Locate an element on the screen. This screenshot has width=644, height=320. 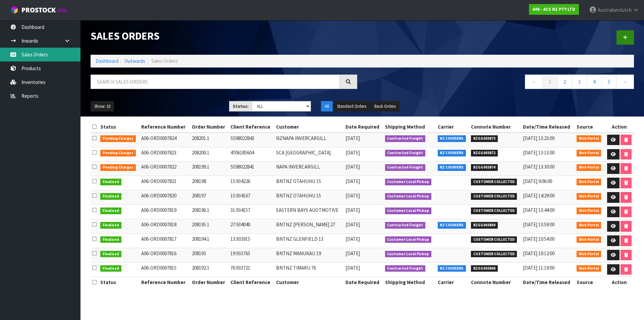
span: BZGG003874 is located at coordinates (484, 168).